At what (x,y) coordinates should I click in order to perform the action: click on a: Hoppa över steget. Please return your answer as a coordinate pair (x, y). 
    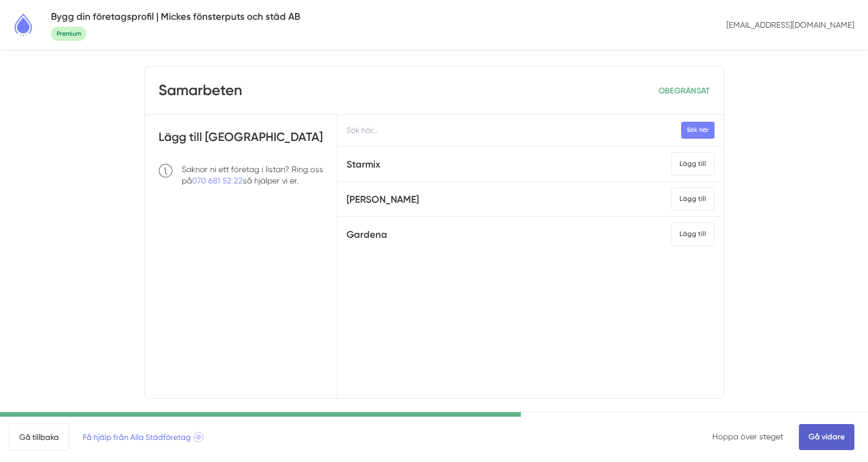
    Looking at the image, I should click on (748, 437).